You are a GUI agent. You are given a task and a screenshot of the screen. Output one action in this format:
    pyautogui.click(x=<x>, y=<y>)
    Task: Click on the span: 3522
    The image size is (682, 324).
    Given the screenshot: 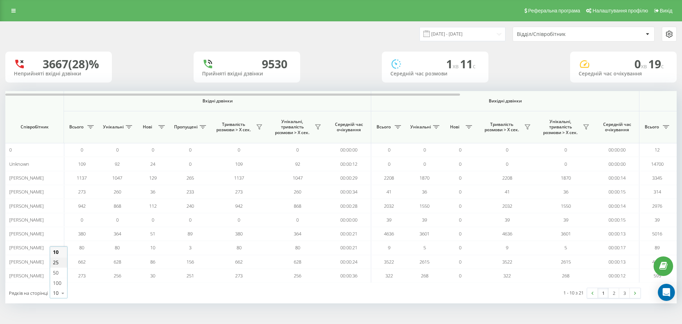 What is the action you would take?
    pyautogui.click(x=507, y=262)
    